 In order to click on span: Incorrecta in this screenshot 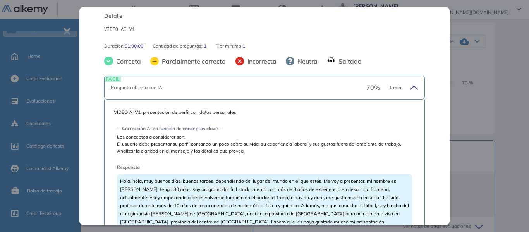, I will do `click(260, 61)`.